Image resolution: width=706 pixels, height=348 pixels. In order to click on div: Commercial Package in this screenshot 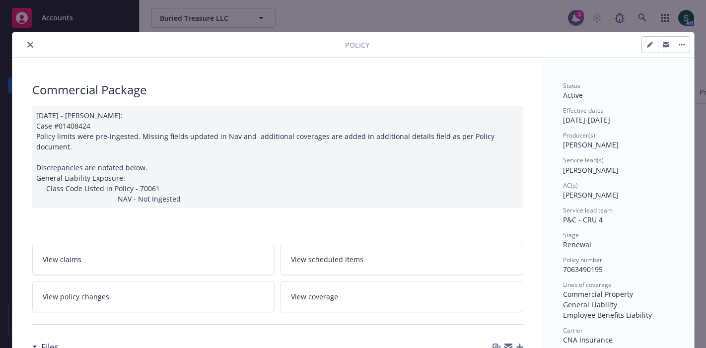, I will do `click(278, 90)`.